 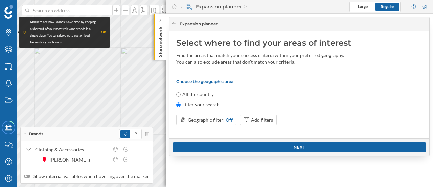 I want to click on div: OK, so click(x=104, y=32).